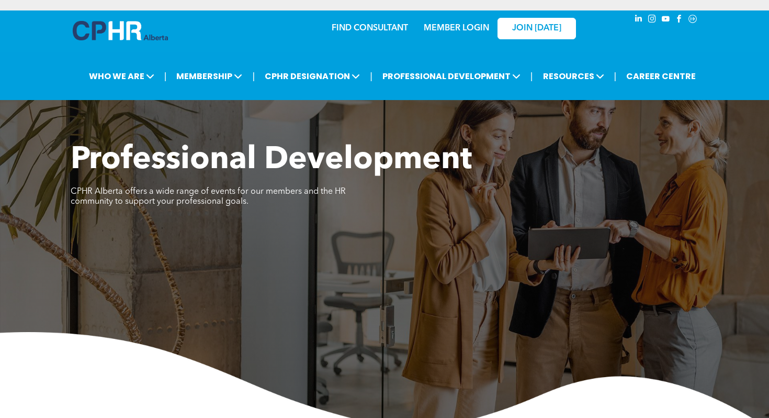 The image size is (769, 418). I want to click on a: youtube, so click(666, 20).